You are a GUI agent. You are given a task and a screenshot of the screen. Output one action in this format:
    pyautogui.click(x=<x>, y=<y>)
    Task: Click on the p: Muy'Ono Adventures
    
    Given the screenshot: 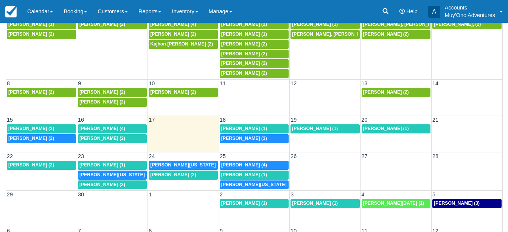 What is the action you would take?
    pyautogui.click(x=470, y=15)
    